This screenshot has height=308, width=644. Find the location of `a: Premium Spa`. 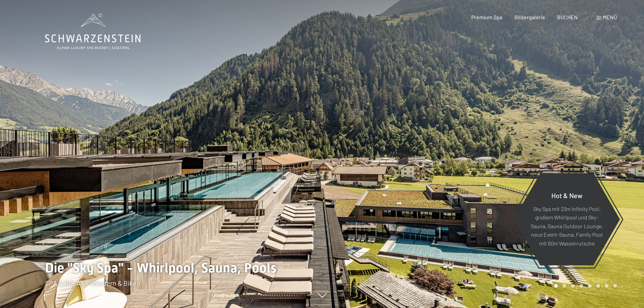

a: Premium Spa is located at coordinates (487, 17).